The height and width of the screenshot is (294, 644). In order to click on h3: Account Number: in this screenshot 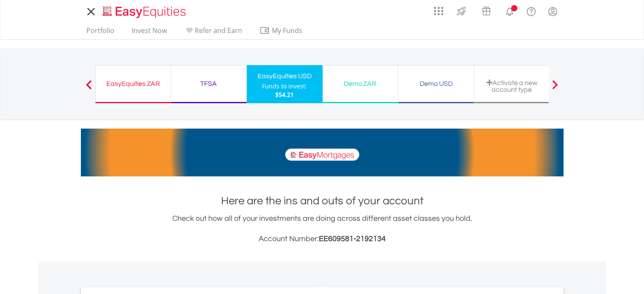, I will do `click(322, 239)`.